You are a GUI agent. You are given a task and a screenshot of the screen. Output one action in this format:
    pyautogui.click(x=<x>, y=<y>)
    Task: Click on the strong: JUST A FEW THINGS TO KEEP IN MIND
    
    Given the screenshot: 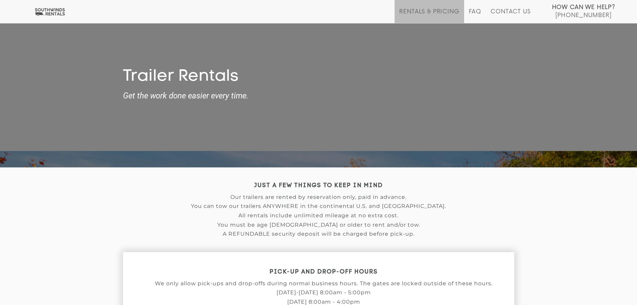 What is the action you would take?
    pyautogui.click(x=318, y=185)
    